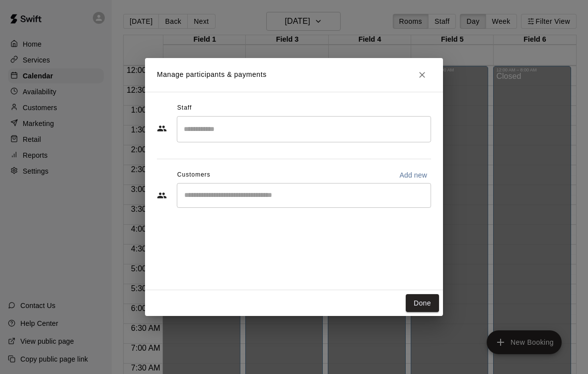 The height and width of the screenshot is (374, 588). Describe the element at coordinates (413, 175) in the screenshot. I see `button: Add new` at that location.